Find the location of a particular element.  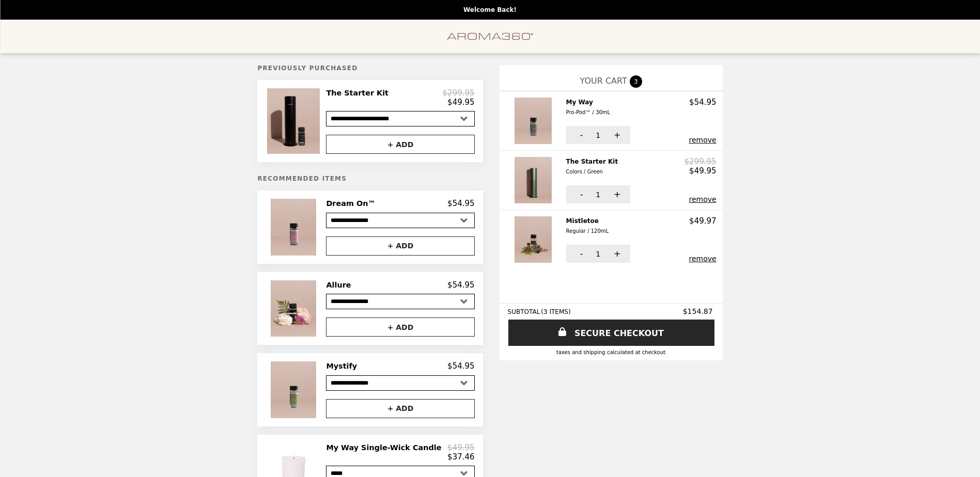

h2: Mistletoe is located at coordinates (589, 226).